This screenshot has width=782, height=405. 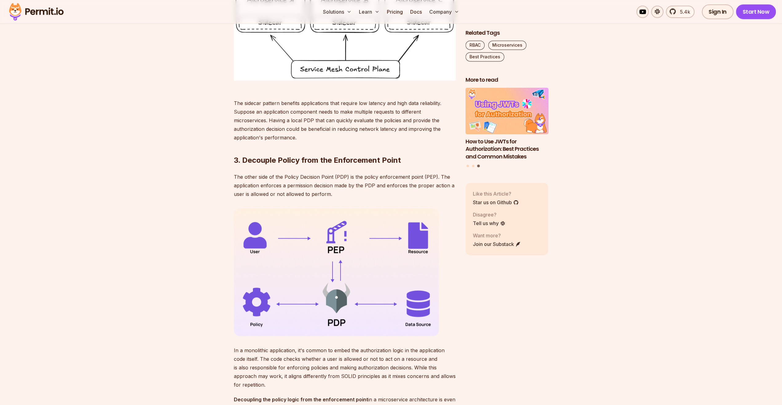 I want to click on p: Want more?, so click(x=497, y=236).